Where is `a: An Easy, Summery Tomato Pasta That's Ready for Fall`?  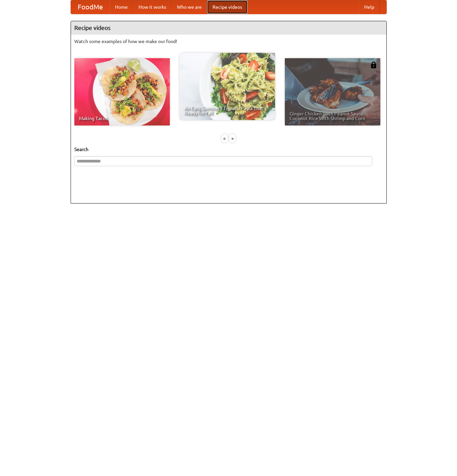
a: An Easy, Summery Tomato Pasta That's Ready for Fall is located at coordinates (227, 86).